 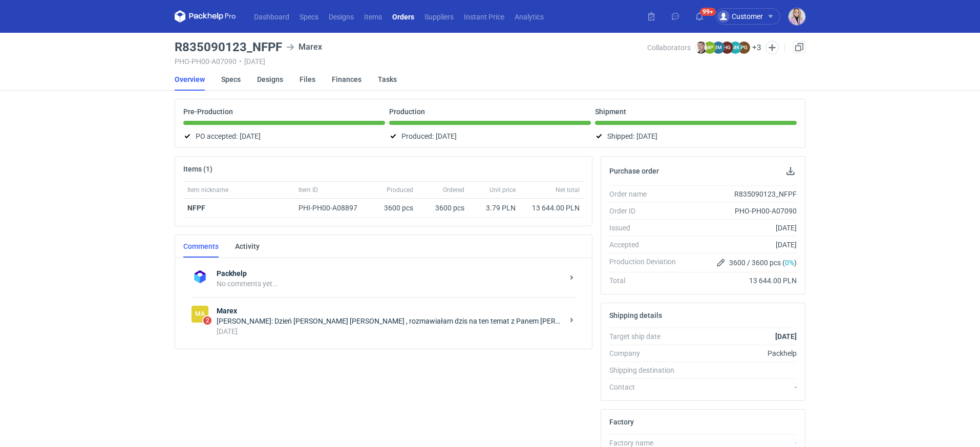 What do you see at coordinates (740, 194) in the screenshot?
I see `div: R835090123_NFPF` at bounding box center [740, 194].